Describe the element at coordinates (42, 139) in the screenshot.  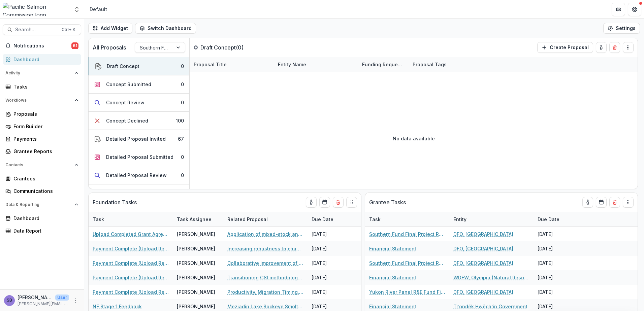
I see `a: Payments` at that location.